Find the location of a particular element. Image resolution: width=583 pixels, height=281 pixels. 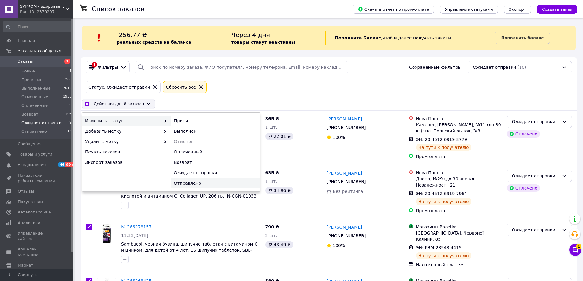

span: Каталог ProSale is located at coordinates (34, 212).